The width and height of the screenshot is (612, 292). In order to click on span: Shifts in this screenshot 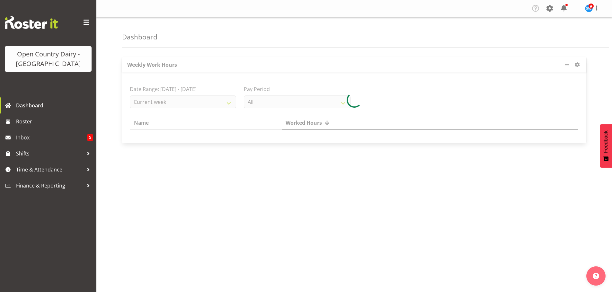, I will do `click(50, 154)`.